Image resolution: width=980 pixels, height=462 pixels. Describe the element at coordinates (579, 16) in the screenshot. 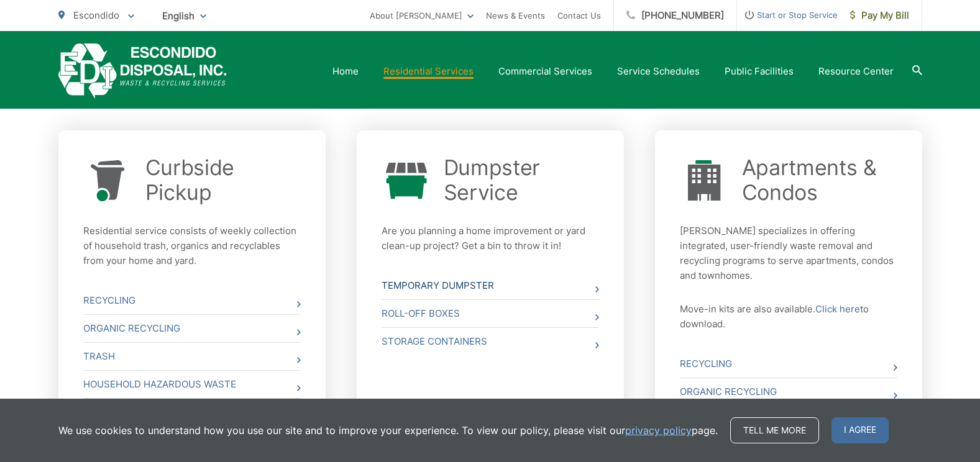

I see `a: Contact Us` at that location.